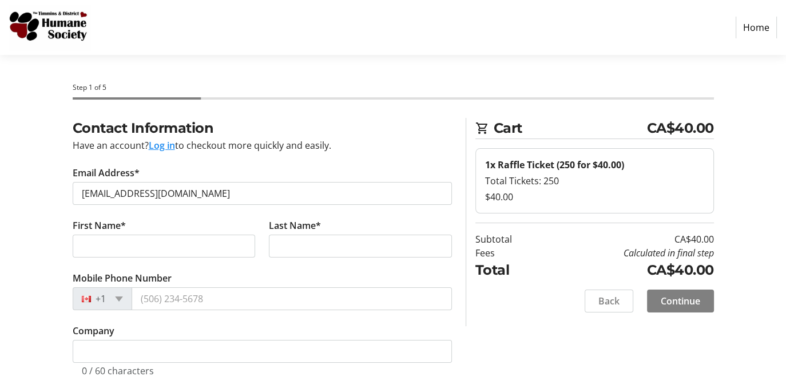  Describe the element at coordinates (510, 253) in the screenshot. I see `td: Fees` at that location.